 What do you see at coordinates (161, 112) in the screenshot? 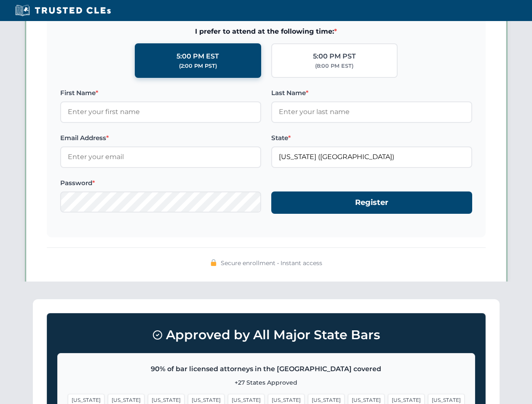
I see `input: Enter your first name` at bounding box center [161, 112].